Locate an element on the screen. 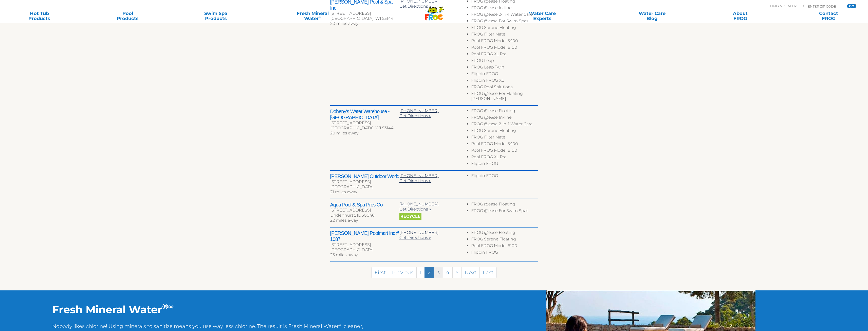 The image size is (868, 331). input: Zip Code Form is located at coordinates (824, 6).